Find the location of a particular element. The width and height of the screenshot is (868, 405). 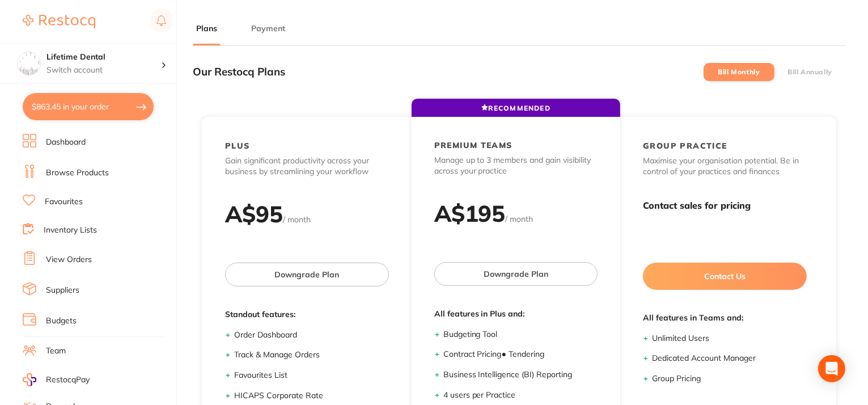

li: Unlimited Users is located at coordinates (729, 338).